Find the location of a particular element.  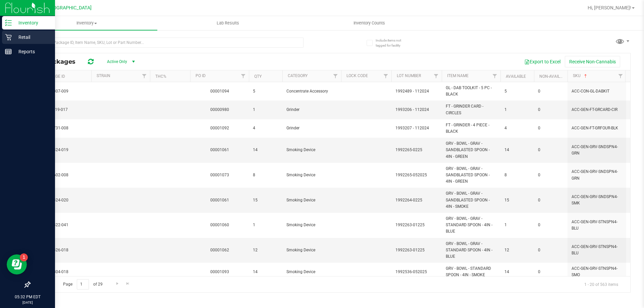

p: 05:32 PM EDT is located at coordinates (28, 297).